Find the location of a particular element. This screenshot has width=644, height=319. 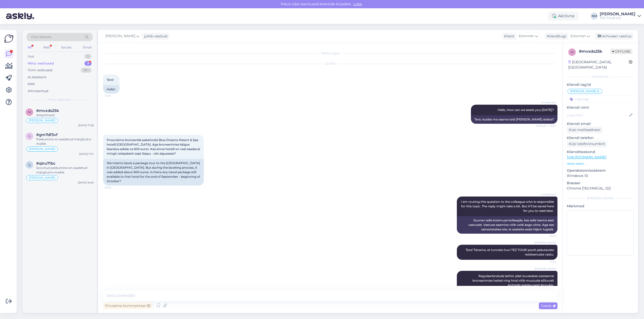

span: Tere! is located at coordinates (110, 80).